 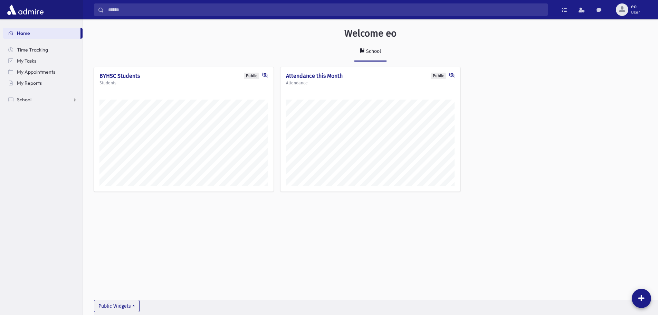 I want to click on div: School, so click(x=373, y=51).